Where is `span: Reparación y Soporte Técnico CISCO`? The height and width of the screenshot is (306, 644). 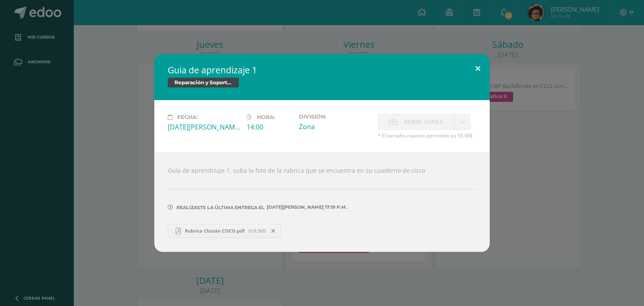
span: Reparación y Soporte Técnico CISCO is located at coordinates (203, 82).